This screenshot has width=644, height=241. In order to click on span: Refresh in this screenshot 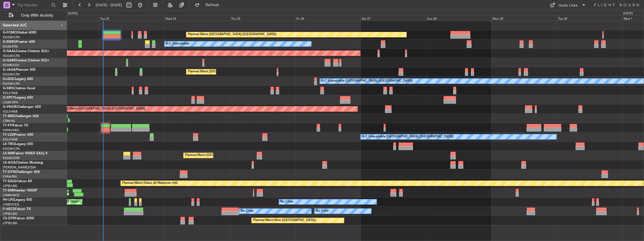, I will do `click(213, 5)`.